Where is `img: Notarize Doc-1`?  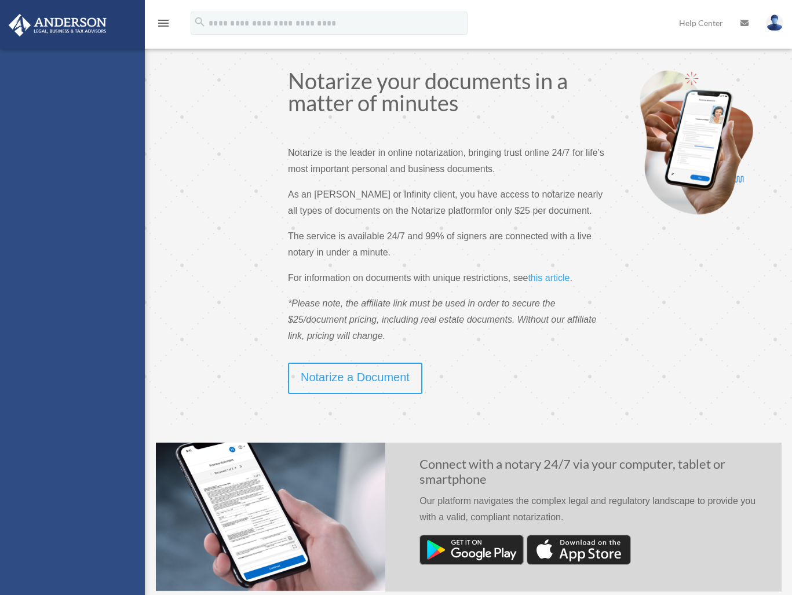
img: Notarize Doc-1 is located at coordinates (270, 516).